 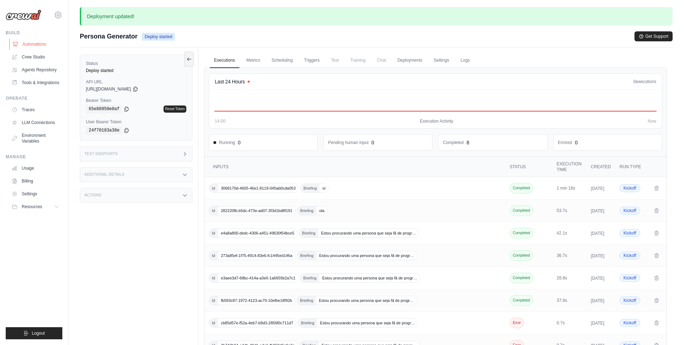 I want to click on span: Now, so click(x=652, y=121).